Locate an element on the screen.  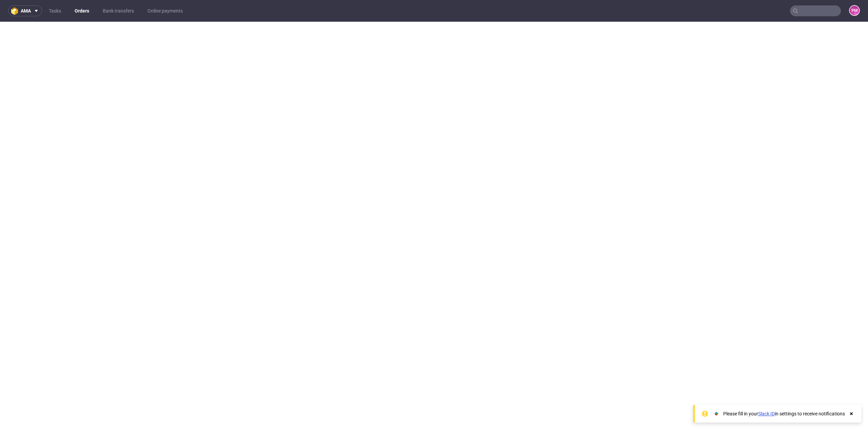
span: ama is located at coordinates (26, 10).